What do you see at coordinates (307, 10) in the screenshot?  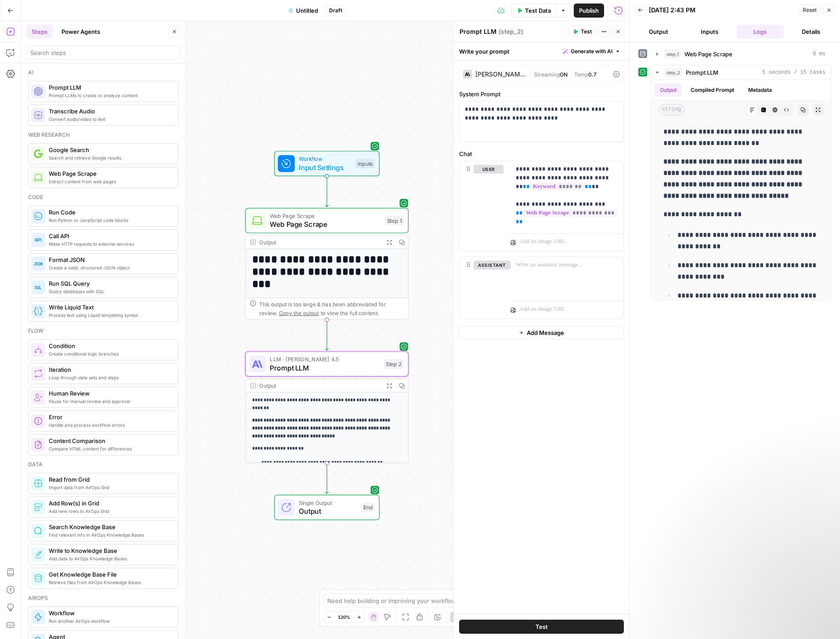 I see `span: Untitled` at bounding box center [307, 10].